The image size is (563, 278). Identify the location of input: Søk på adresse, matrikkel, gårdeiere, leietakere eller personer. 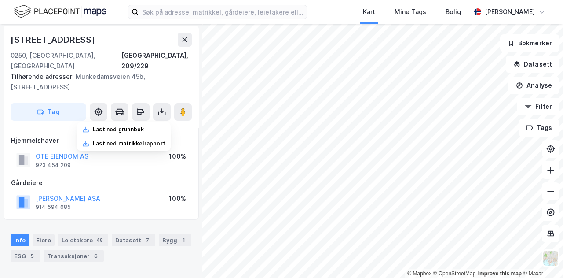
(223, 12).